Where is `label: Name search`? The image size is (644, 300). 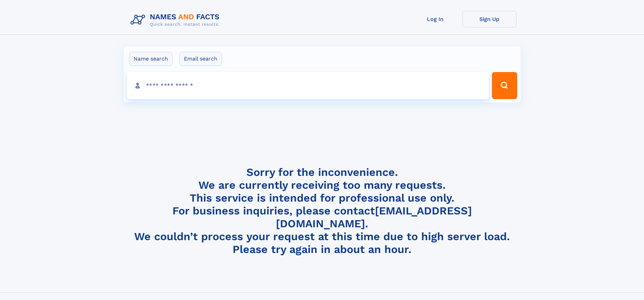 label: Name search is located at coordinates (151, 59).